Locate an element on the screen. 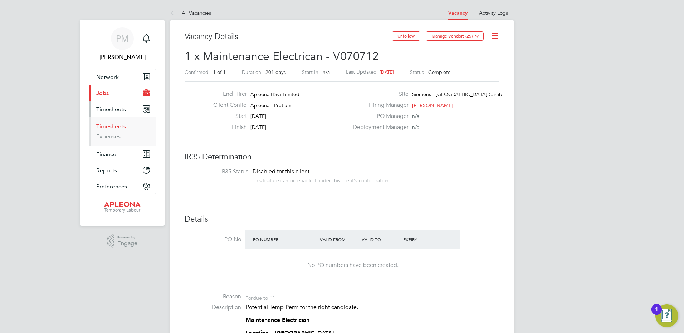  label: Finish is located at coordinates (227, 127).